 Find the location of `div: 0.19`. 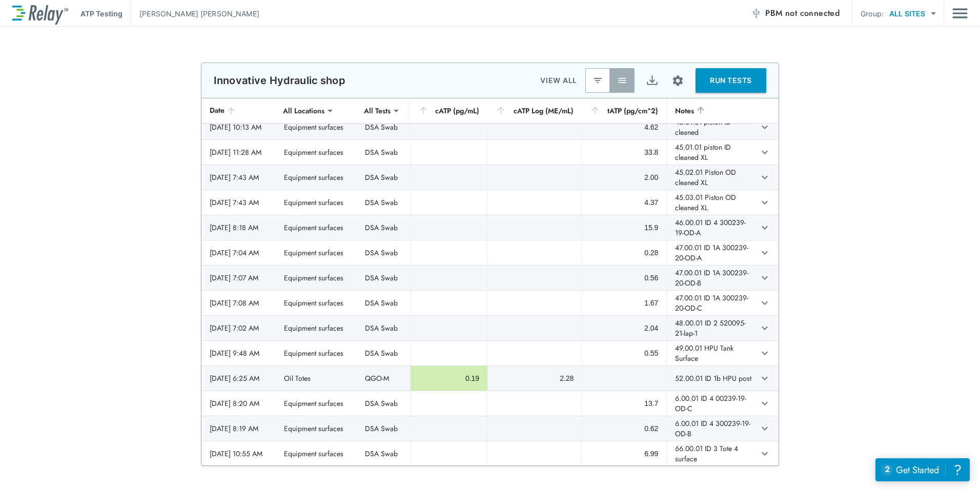

div: 0.19 is located at coordinates (449, 378).